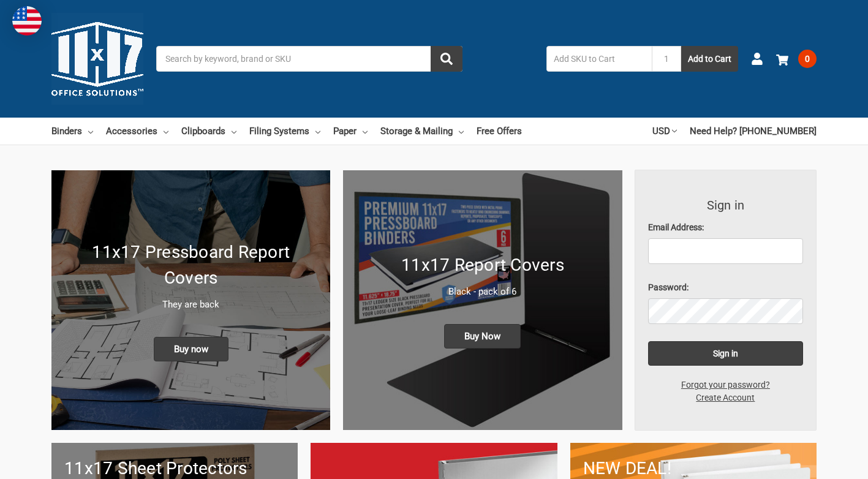  Describe the element at coordinates (285, 131) in the screenshot. I see `a: Filing Systems` at that location.